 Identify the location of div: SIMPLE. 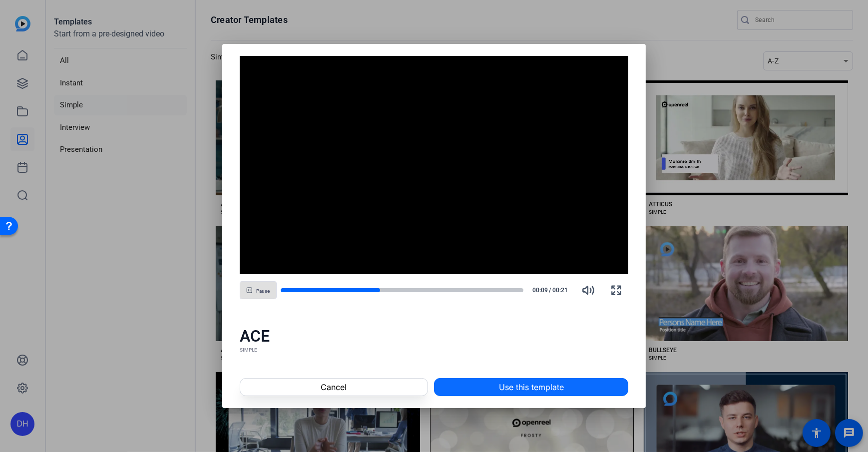
(434, 350).